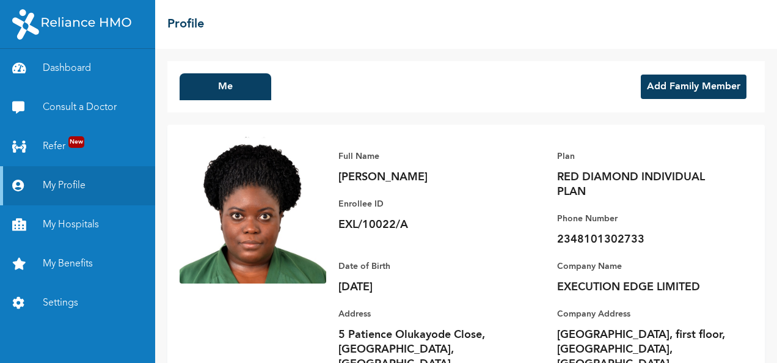  I want to click on p: RED DIAMOND INDIVIDUAL PLAN, so click(643, 185).